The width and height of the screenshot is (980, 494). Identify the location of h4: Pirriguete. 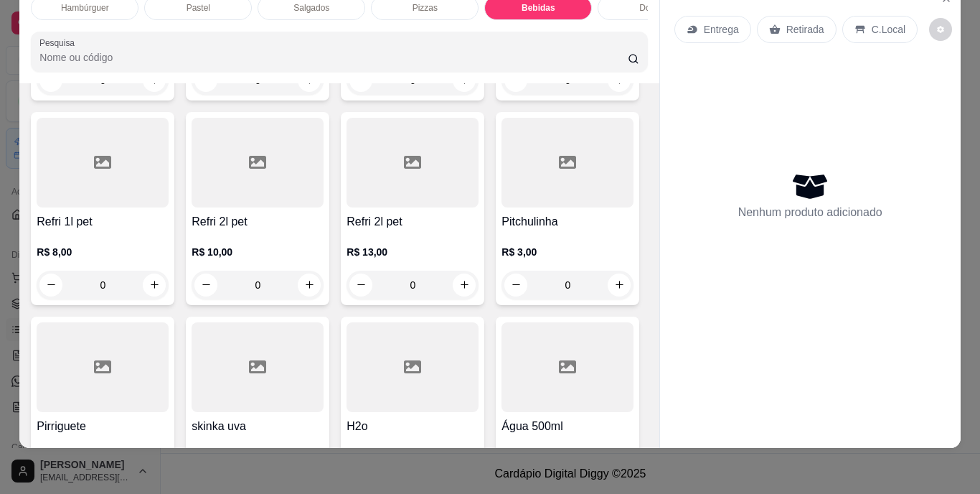
(103, 427).